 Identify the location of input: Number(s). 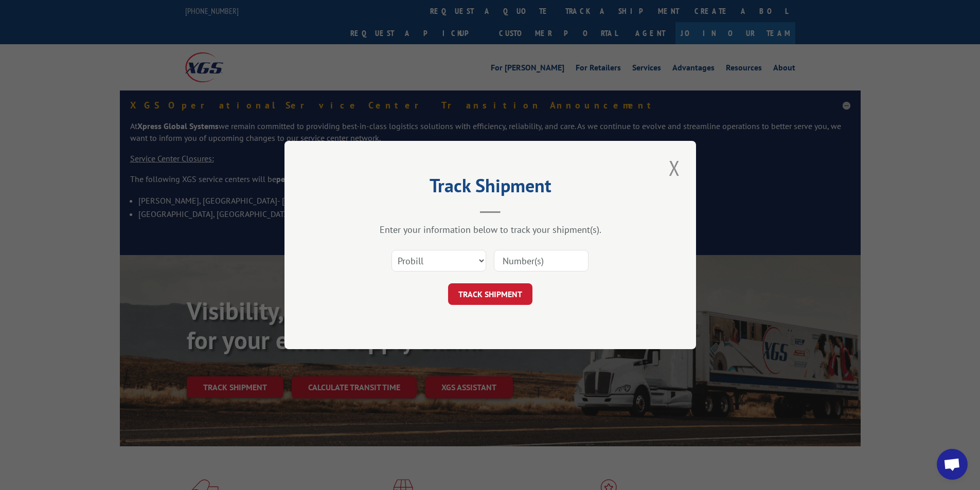
(541, 261).